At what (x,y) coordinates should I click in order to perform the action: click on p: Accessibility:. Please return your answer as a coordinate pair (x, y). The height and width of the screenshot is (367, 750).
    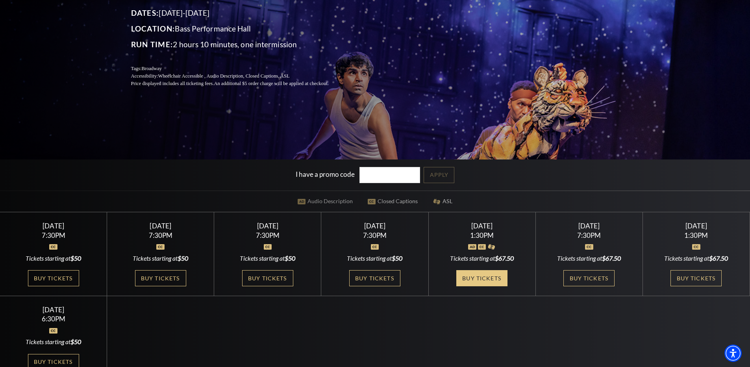
    Looking at the image, I should click on (239, 76).